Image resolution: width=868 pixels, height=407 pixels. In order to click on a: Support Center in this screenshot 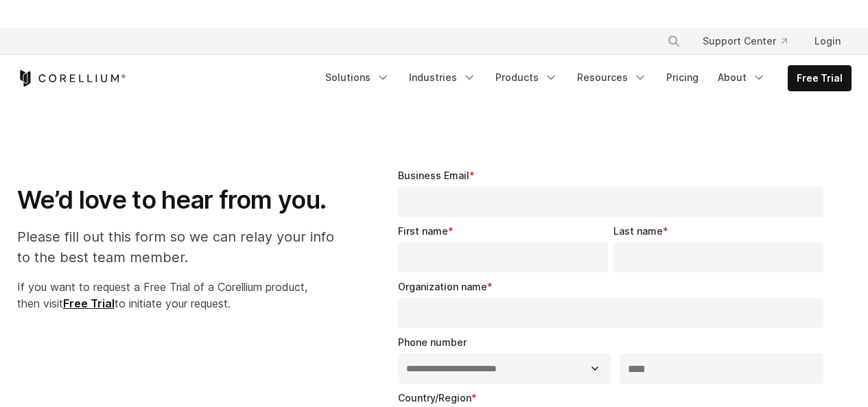, I will do `click(744, 41)`.